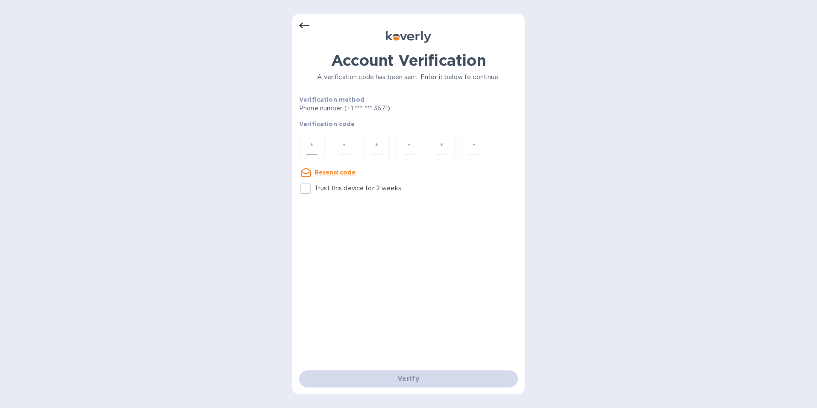 Image resolution: width=817 pixels, height=408 pixels. Describe the element at coordinates (409, 77) in the screenshot. I see `p: A verification code has been sent. Enter it below to continue.` at that location.